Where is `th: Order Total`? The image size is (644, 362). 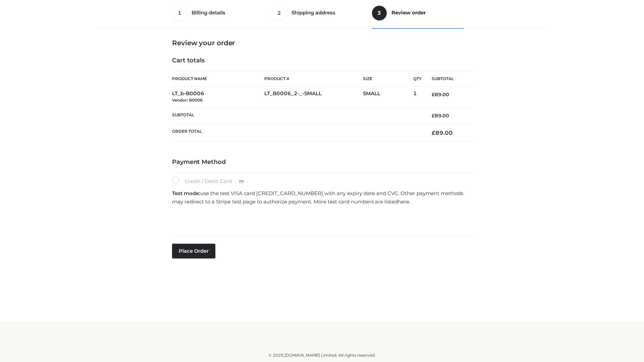
th: Order Total is located at coordinates (297, 133).